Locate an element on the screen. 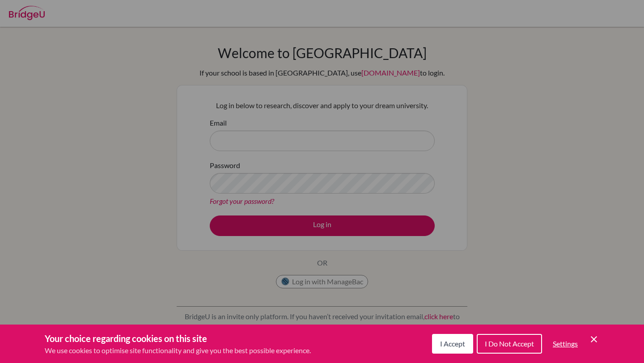  span: I Do Not Accept is located at coordinates (509, 344).